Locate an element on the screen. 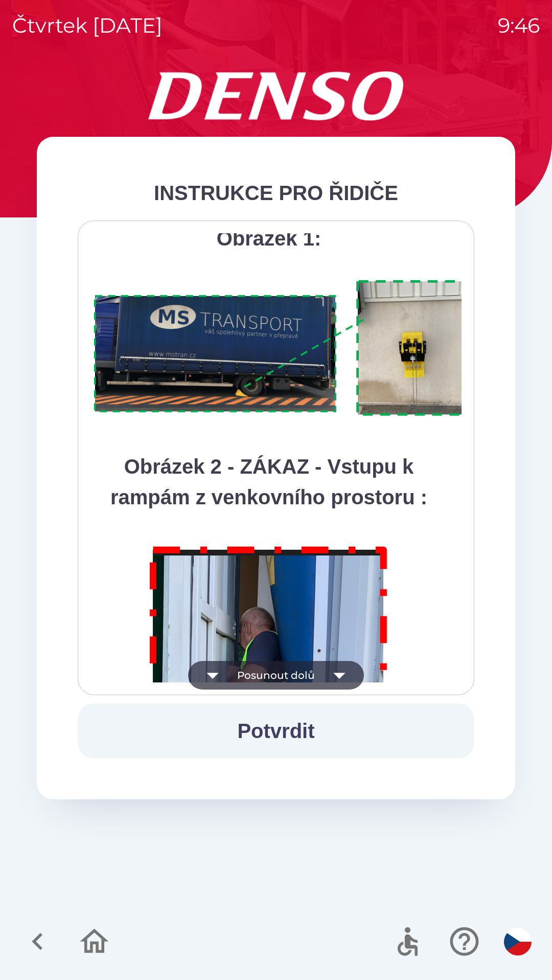  img: A1ym8hFSA0ukAAAAAElFTkSuQmCC is located at coordinates (289, 349).